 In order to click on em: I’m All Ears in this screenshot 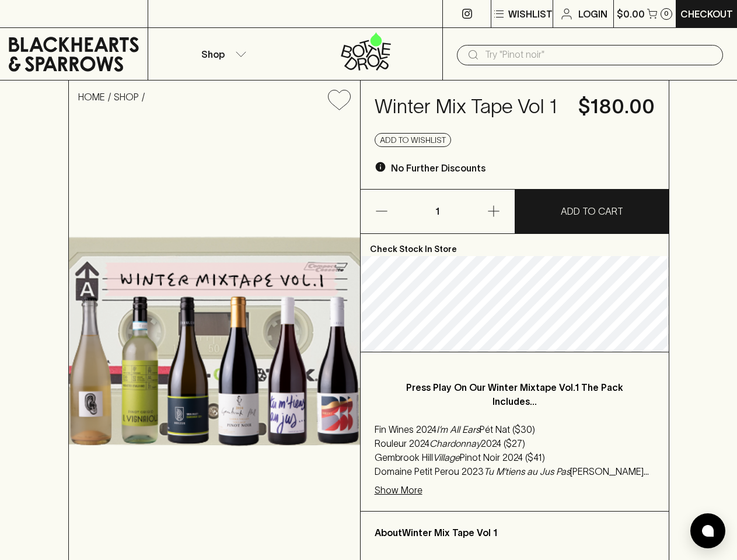, I will do `click(458, 429)`.